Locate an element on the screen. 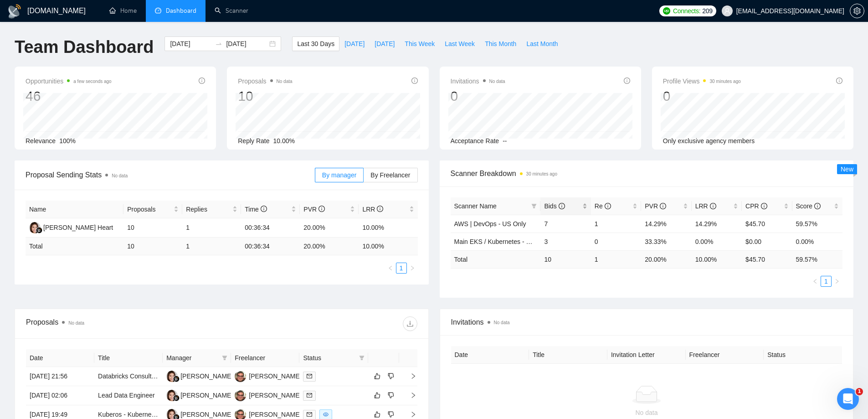 The width and height of the screenshot is (868, 419). span: Last 30 Days is located at coordinates (316, 43).